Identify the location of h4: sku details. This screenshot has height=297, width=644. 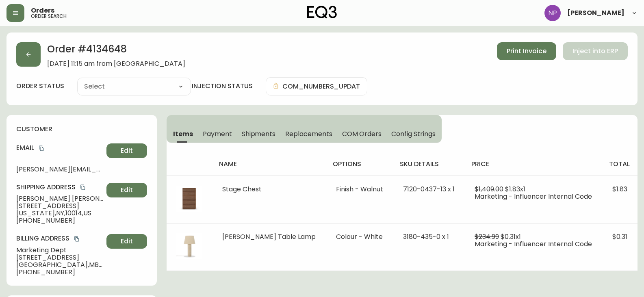
(429, 164).